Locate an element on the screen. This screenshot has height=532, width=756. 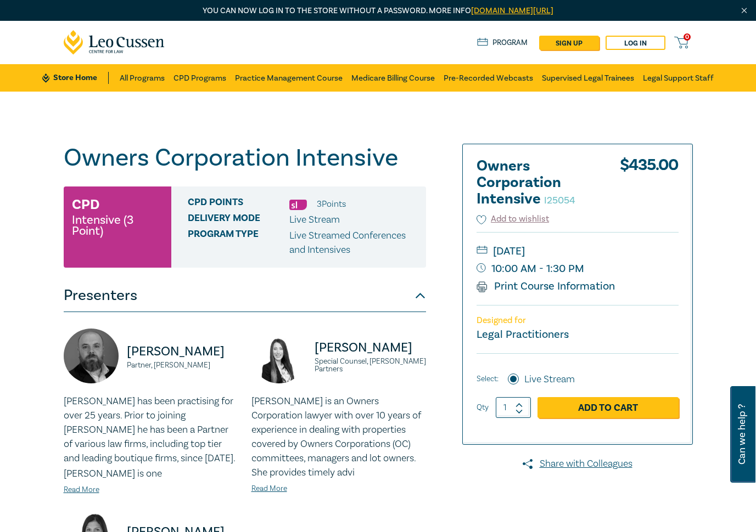
img: Substantive Law is located at coordinates (298, 205).